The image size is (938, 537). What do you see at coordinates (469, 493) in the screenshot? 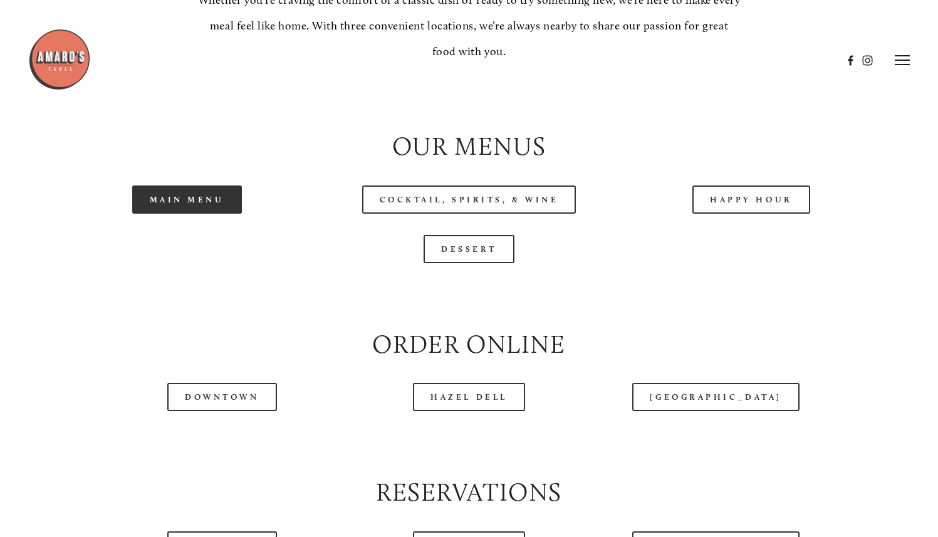
I see `h2: Reservations` at bounding box center [469, 493].